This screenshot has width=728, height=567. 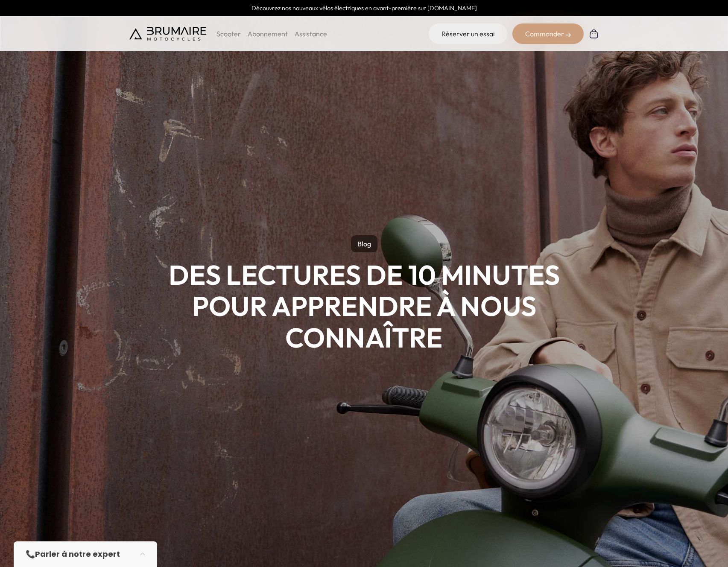 What do you see at coordinates (229, 34) in the screenshot?
I see `p: Scooter` at bounding box center [229, 34].